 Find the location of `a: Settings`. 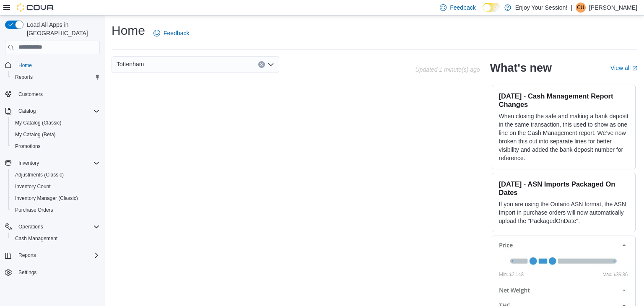

a: Settings is located at coordinates (28, 272).